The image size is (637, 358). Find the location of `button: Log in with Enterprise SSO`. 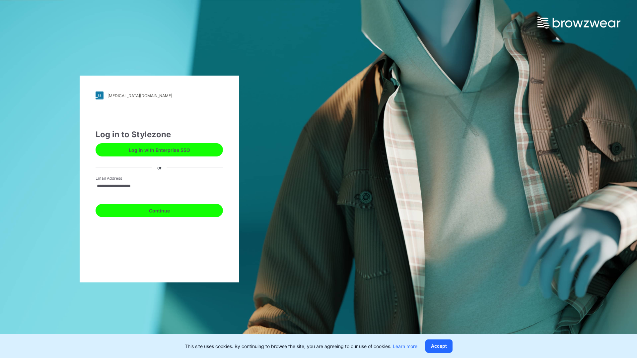

button: Log in with Enterprise SSO is located at coordinates (159, 150).